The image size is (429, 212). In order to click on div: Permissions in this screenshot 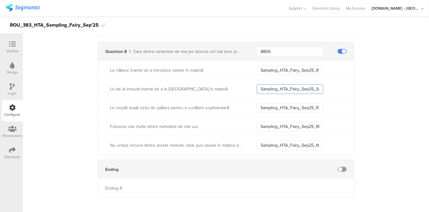, I will do `click(12, 136)`.